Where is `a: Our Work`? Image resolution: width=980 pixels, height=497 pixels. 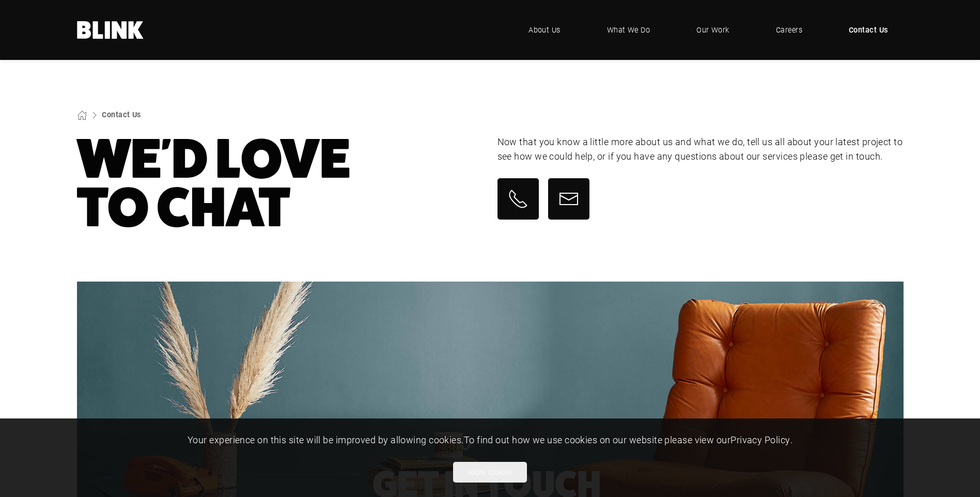 a: Our Work is located at coordinates (713, 30).